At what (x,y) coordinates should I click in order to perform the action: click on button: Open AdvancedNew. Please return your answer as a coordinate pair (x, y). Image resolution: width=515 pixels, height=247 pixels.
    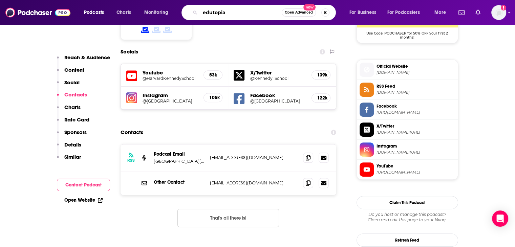
    Looking at the image, I should click on (298, 13).